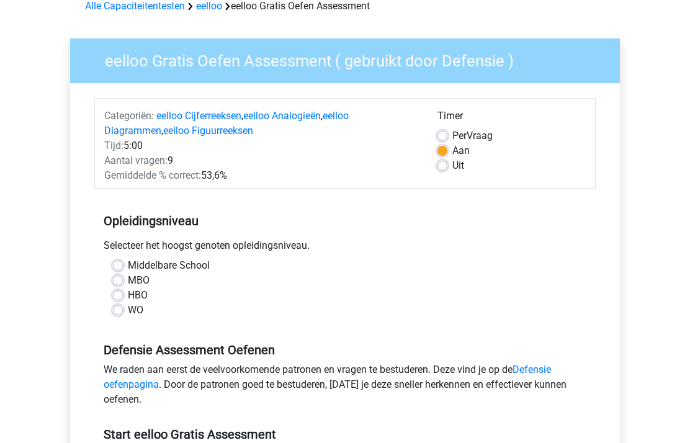 The height and width of the screenshot is (443, 690). I want to click on h3: eelloo Gratis Oefen Assessment ( gebruikt door Defensie ), so click(350, 58).